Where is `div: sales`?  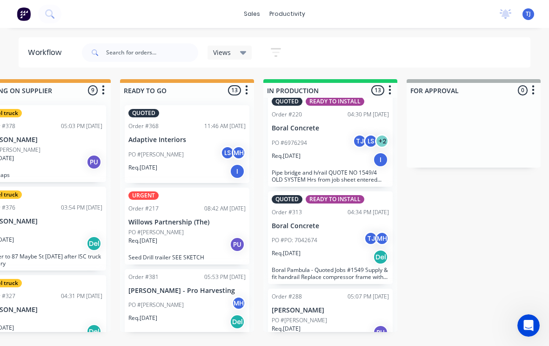
div: sales is located at coordinates (252, 14).